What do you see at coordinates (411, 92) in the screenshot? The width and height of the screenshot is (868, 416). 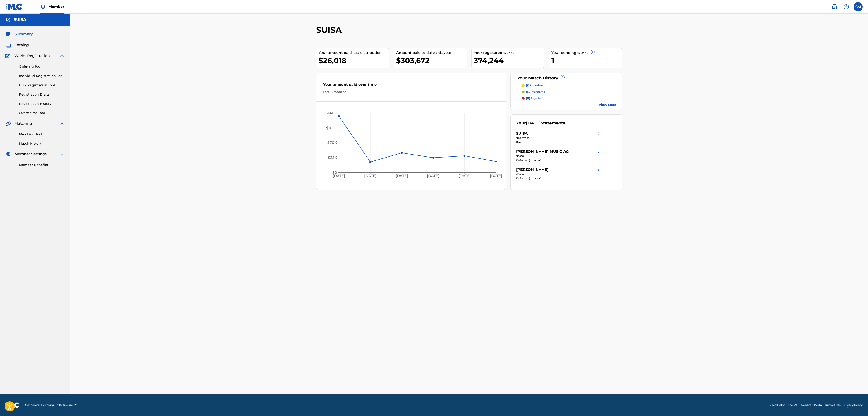 I see `div: Last 6 months` at bounding box center [411, 92].